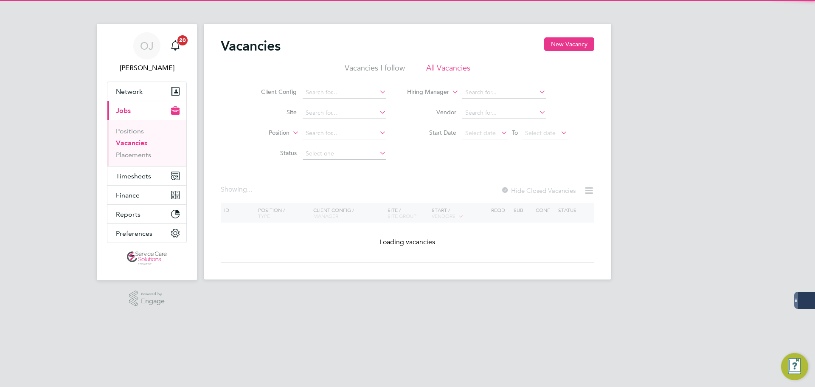 This screenshot has width=815, height=387. Describe the element at coordinates (129, 91) in the screenshot. I see `span: Network` at that location.